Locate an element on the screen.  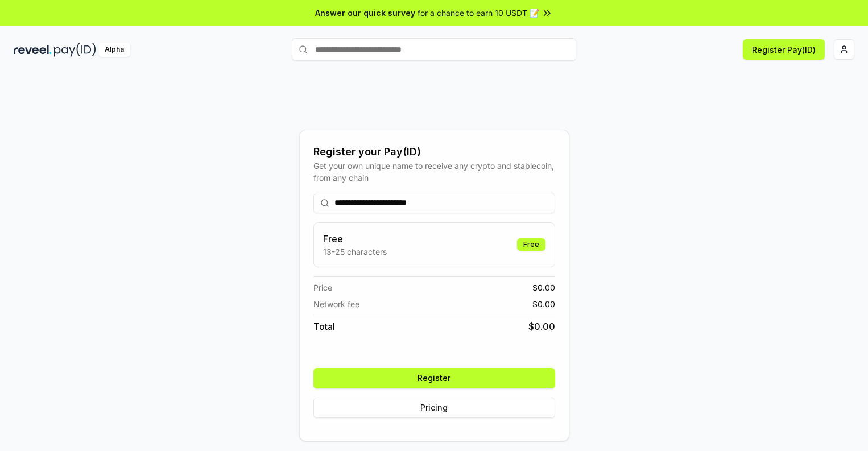
span: Total is located at coordinates (324, 327).